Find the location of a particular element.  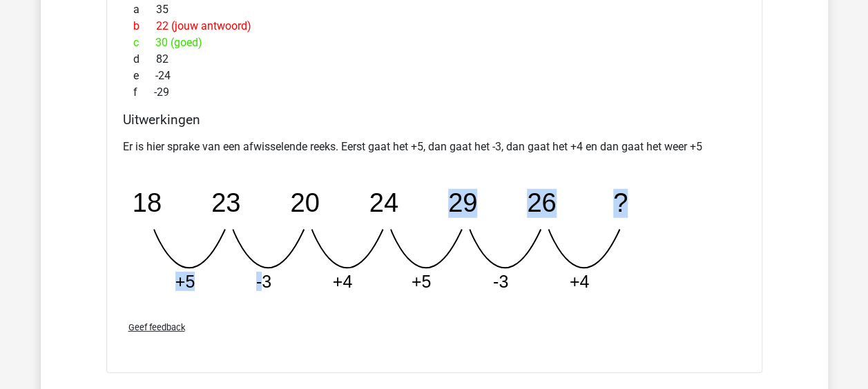

tspan: 29 is located at coordinates (462, 203).